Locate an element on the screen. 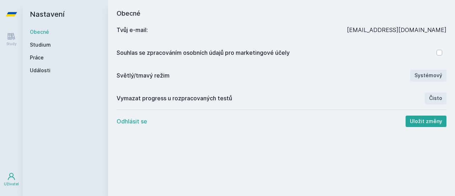 The width and height of the screenshot is (455, 196). button: Odhlásit se is located at coordinates (132, 121).